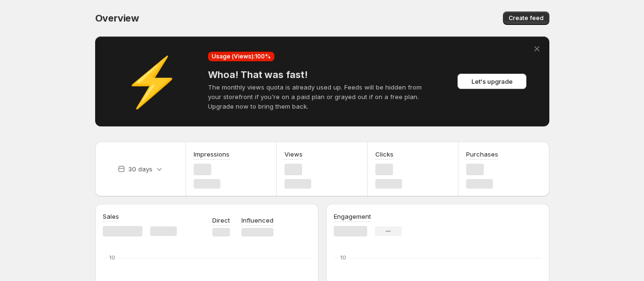 The width and height of the screenshot is (644, 281). Describe the element at coordinates (294, 154) in the screenshot. I see `h3: Views` at that location.